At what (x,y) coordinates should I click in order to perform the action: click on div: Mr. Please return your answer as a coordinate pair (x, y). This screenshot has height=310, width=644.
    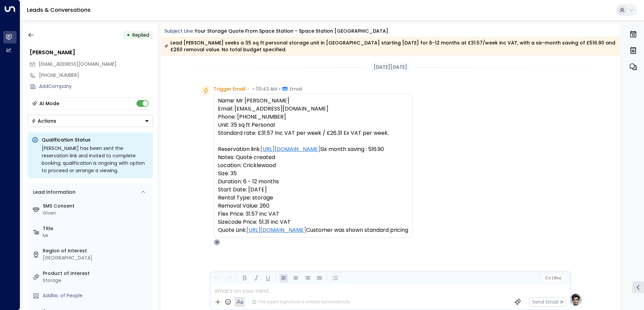
    Looking at the image, I should click on (96, 235).